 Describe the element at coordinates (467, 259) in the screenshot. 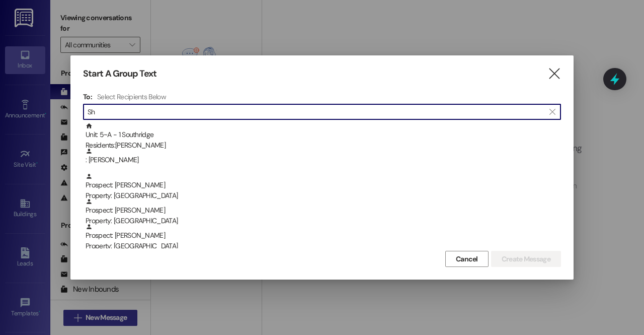

I see `button: Cancel` at that location.